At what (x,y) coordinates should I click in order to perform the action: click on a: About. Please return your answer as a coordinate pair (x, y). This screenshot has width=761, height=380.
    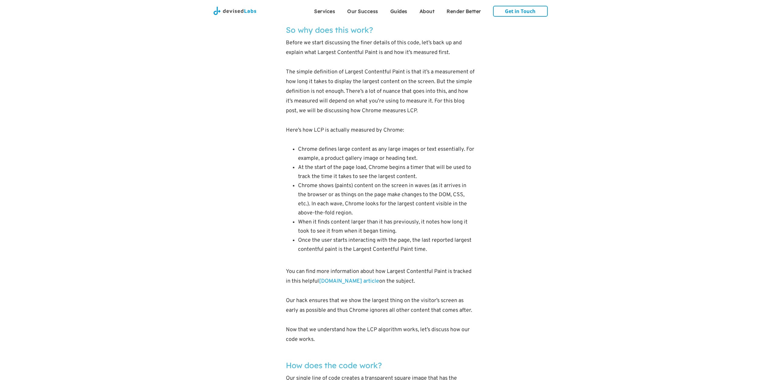
    Looking at the image, I should click on (427, 11).